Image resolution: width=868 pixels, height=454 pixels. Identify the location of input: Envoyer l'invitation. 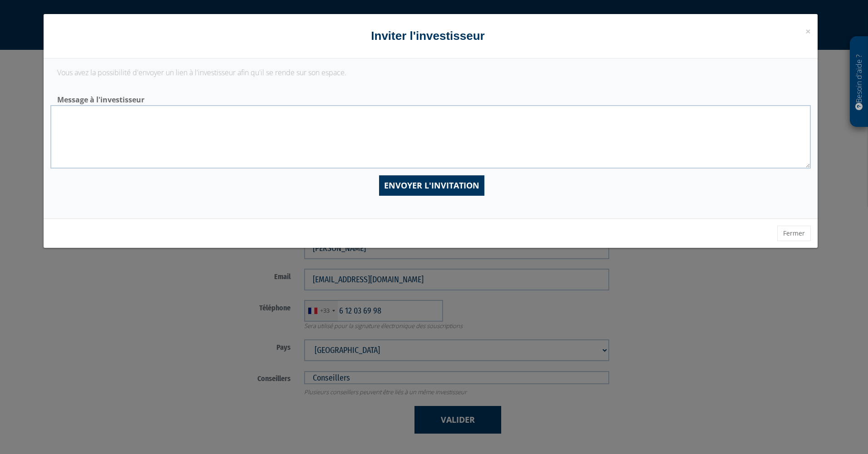
(432, 185).